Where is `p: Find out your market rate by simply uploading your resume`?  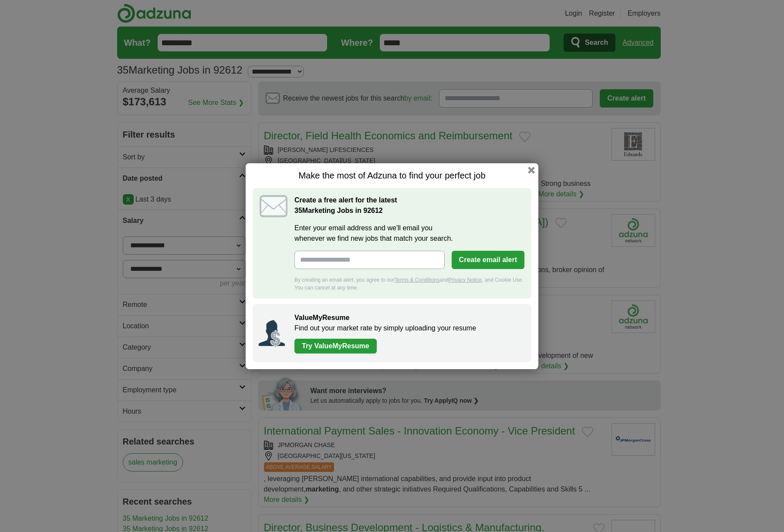
p: Find out your market rate by simply uploading your resume is located at coordinates (409, 328).